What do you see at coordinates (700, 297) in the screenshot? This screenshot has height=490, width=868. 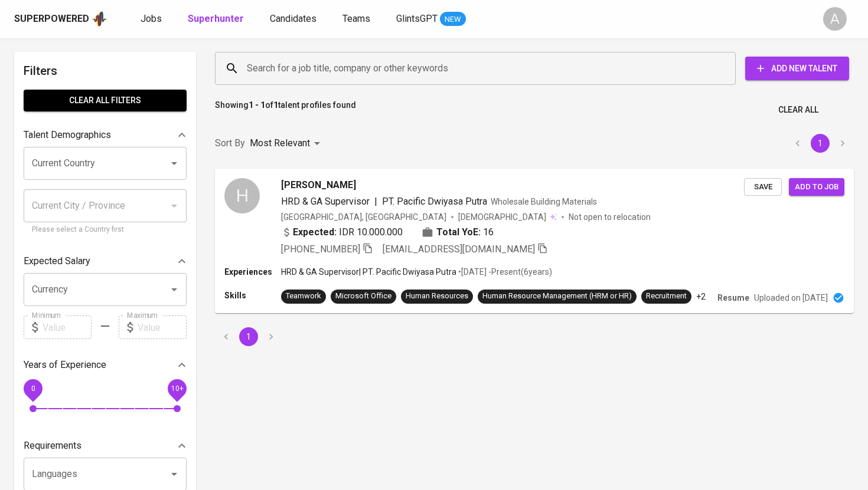 I see `p: +2` at bounding box center [700, 297].